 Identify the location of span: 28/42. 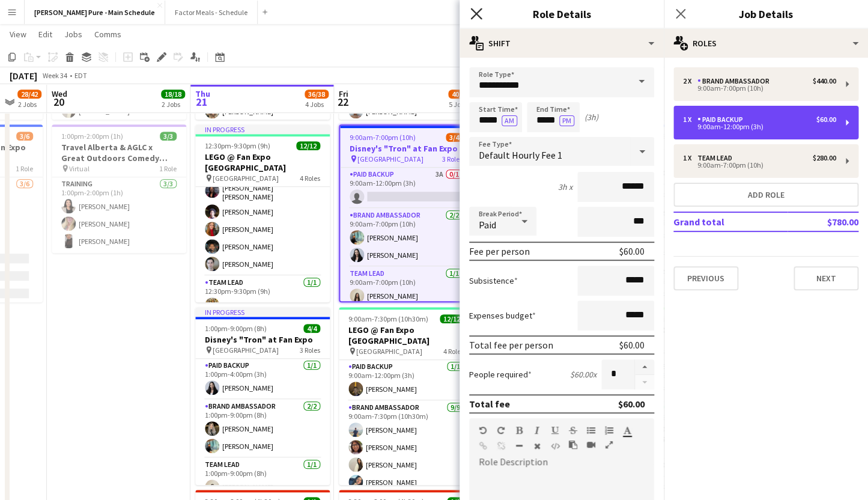
(29, 94).